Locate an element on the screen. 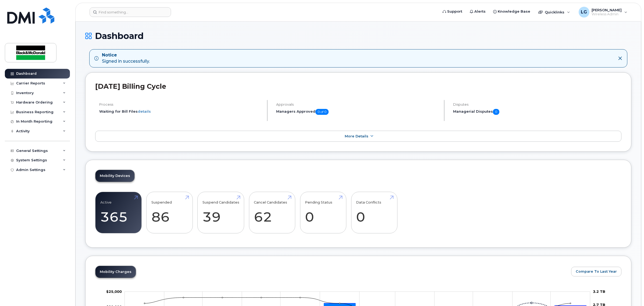 This screenshot has width=644, height=306. button: Compare To Last Year is located at coordinates (596, 272).